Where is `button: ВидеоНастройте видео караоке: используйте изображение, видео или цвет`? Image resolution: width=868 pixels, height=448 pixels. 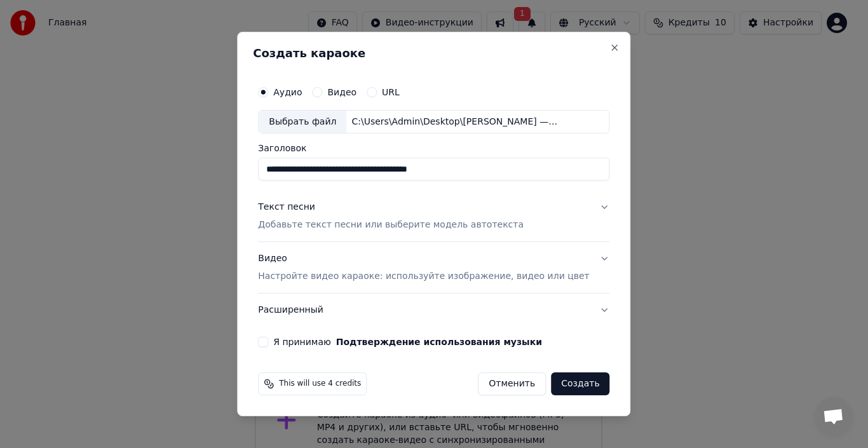 button: ВидеоНастройте видео караоке: используйте изображение, видео или цвет is located at coordinates (433, 268).